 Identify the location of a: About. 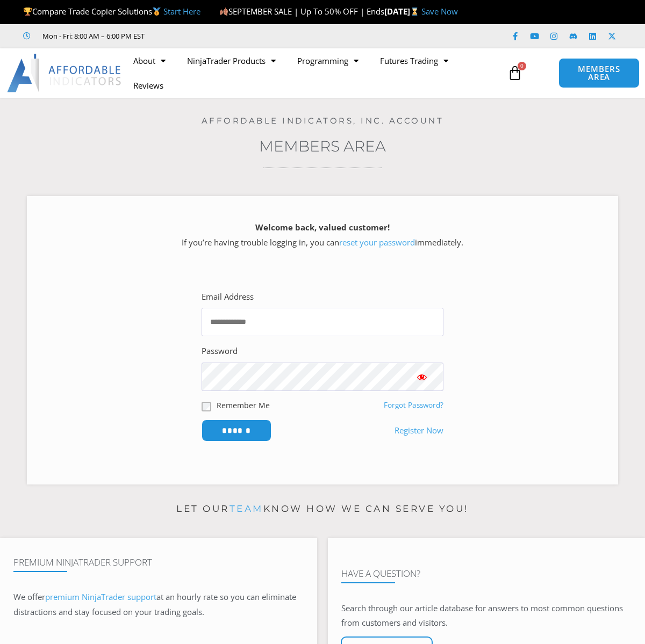
(150, 61).